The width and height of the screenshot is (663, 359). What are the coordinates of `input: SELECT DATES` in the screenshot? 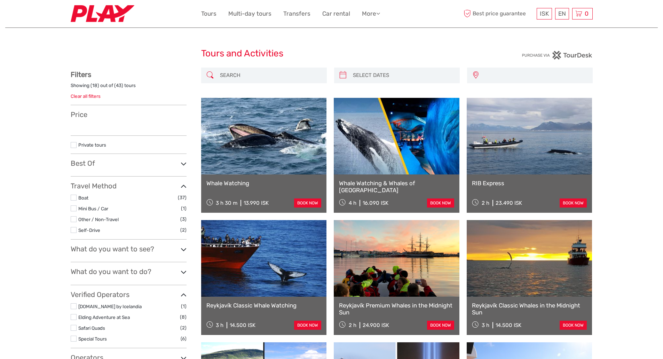 It's located at (403, 75).